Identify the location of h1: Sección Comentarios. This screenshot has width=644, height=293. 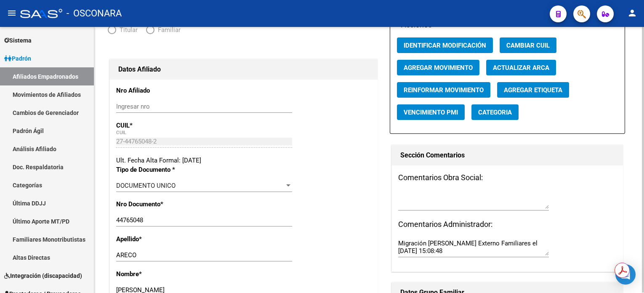
(507, 155).